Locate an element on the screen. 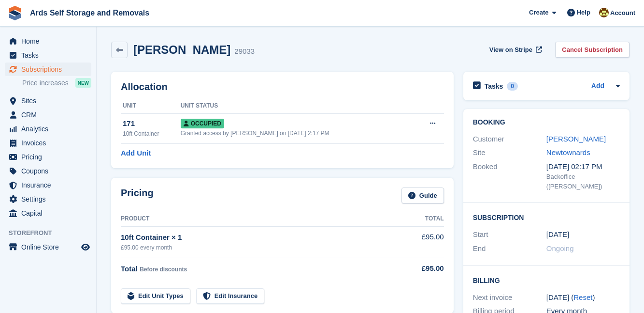  a: Reset is located at coordinates (583, 297).